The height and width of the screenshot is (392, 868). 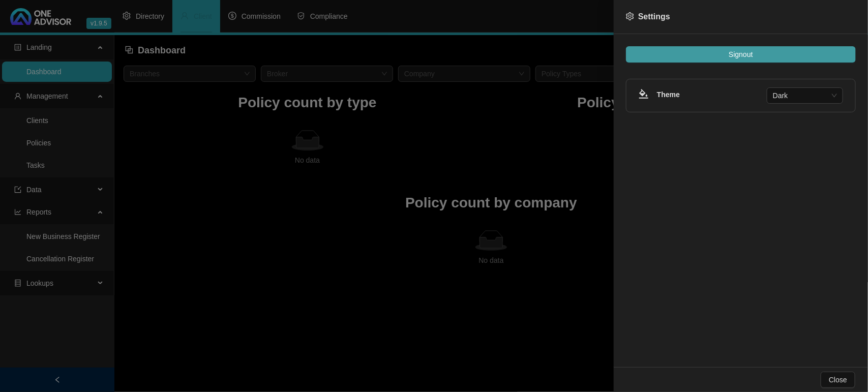 What do you see at coordinates (740, 54) in the screenshot?
I see `span: Signout` at bounding box center [740, 54].